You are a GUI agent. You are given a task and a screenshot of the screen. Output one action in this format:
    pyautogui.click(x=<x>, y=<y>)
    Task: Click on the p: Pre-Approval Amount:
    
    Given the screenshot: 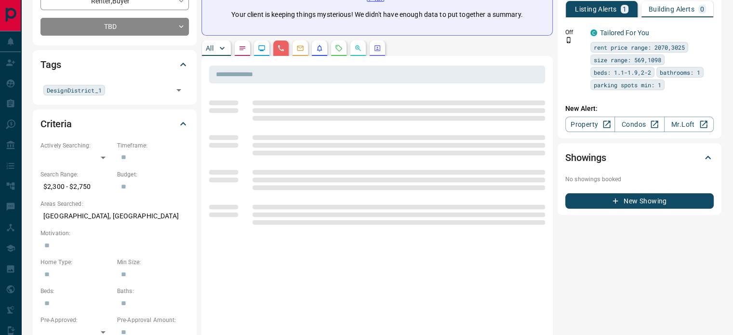 What is the action you would take?
    pyautogui.click(x=153, y=320)
    